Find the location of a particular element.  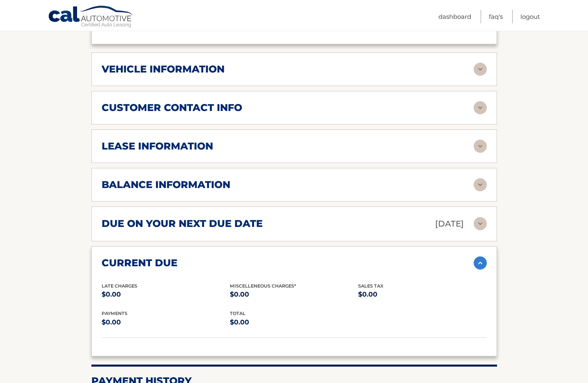

a: Logout is located at coordinates (530, 16).